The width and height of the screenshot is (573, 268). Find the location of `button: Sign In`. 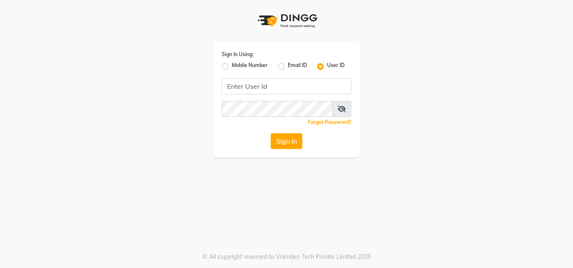

button: Sign In is located at coordinates (287, 141).